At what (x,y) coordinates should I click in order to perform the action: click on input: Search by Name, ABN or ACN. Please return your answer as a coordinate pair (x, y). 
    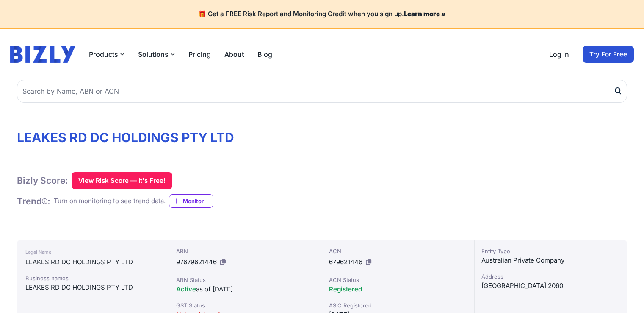
    Looking at the image, I should click on (322, 91).